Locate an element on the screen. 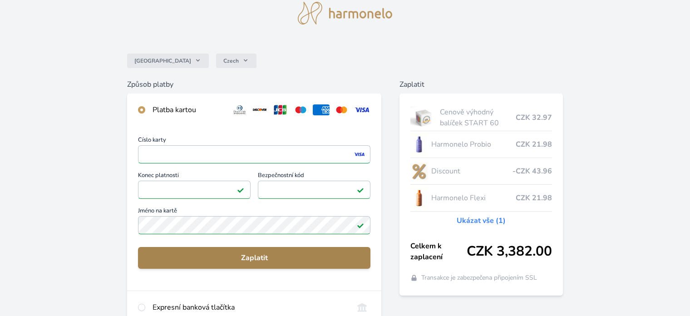  h6: Způsob platby is located at coordinates (254, 84).